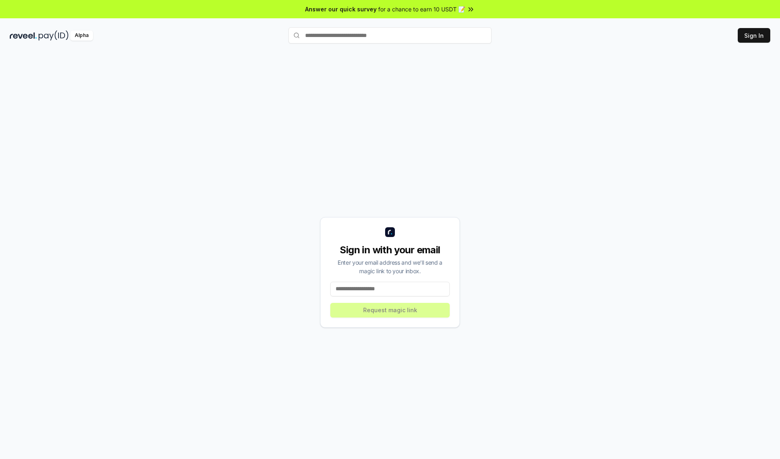 Image resolution: width=780 pixels, height=459 pixels. What do you see at coordinates (82, 35) in the screenshot?
I see `div: Alpha` at bounding box center [82, 35].